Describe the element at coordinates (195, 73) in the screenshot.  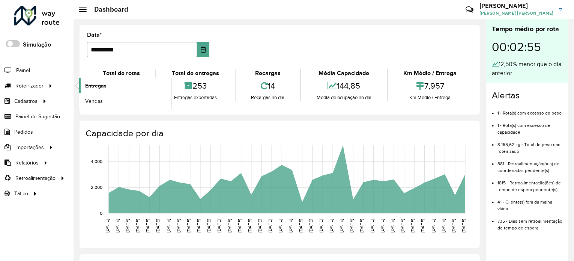
I see `div: Total de entregas` at that location.